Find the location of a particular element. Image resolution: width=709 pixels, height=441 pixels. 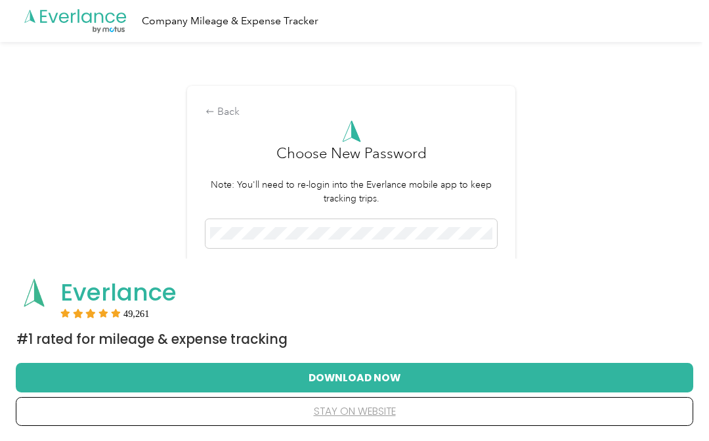

span: Everlance is located at coordinates (118, 292).